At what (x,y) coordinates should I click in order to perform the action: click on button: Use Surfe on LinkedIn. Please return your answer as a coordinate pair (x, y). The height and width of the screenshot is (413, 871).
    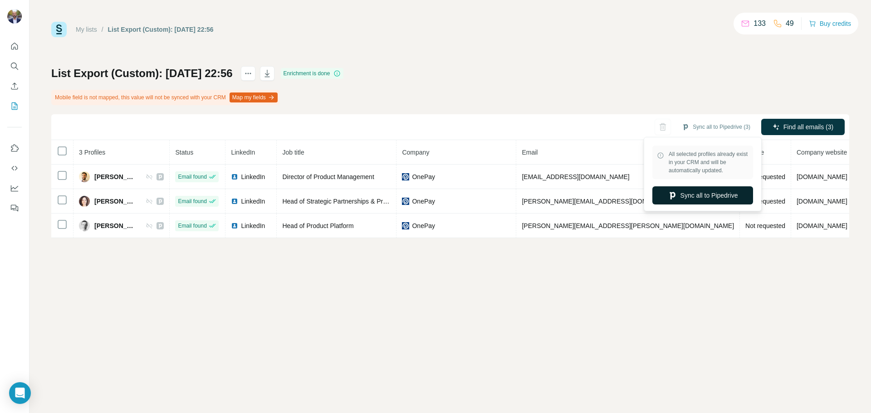
    Looking at the image, I should click on (15, 148).